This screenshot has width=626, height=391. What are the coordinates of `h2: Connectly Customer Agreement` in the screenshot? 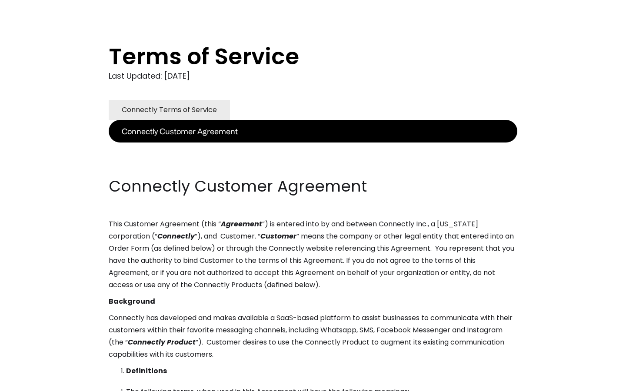 It's located at (313, 186).